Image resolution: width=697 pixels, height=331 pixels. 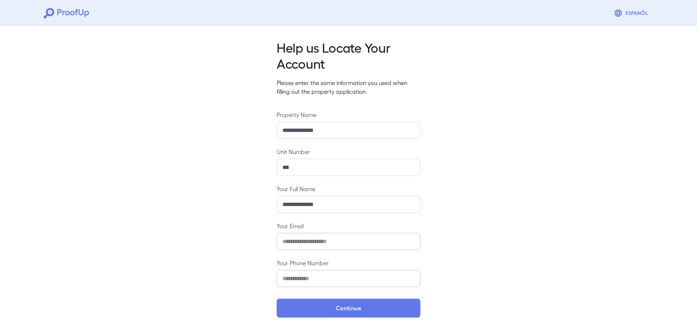 What do you see at coordinates (348, 225) in the screenshot?
I see `label: Your Email` at bounding box center [348, 225].